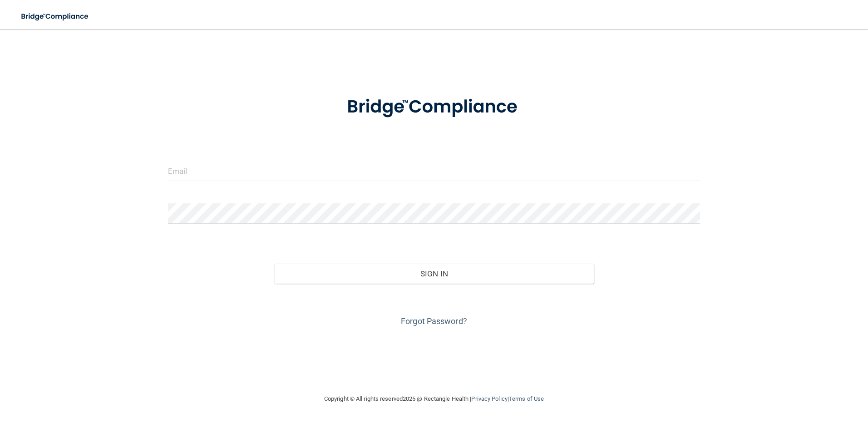 This screenshot has height=423, width=868. I want to click on div: Copyright © All rights reserved 2025 @ Rectangle Health | |, so click(434, 399).